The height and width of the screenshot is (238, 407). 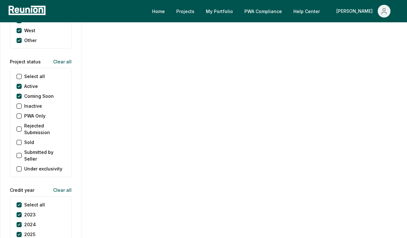 What do you see at coordinates (33, 106) in the screenshot?
I see `label: Inactive` at bounding box center [33, 106].